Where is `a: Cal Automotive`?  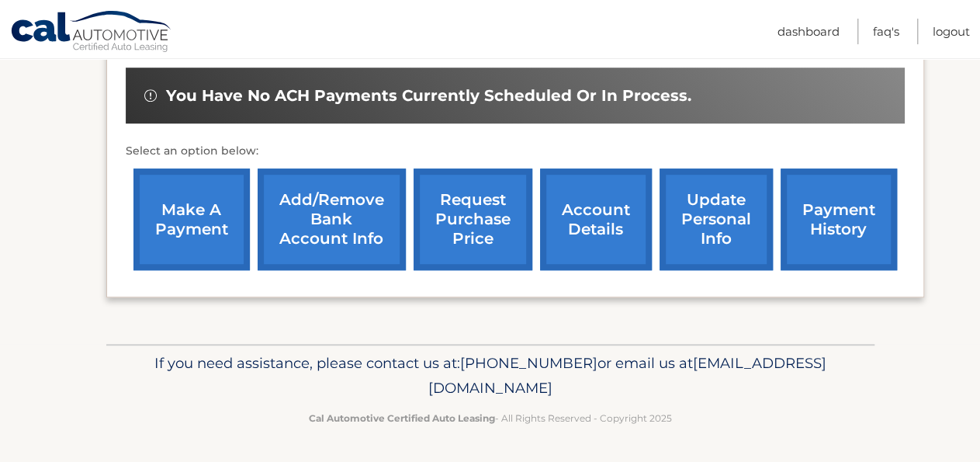
a: Cal Automotive is located at coordinates (91, 33).